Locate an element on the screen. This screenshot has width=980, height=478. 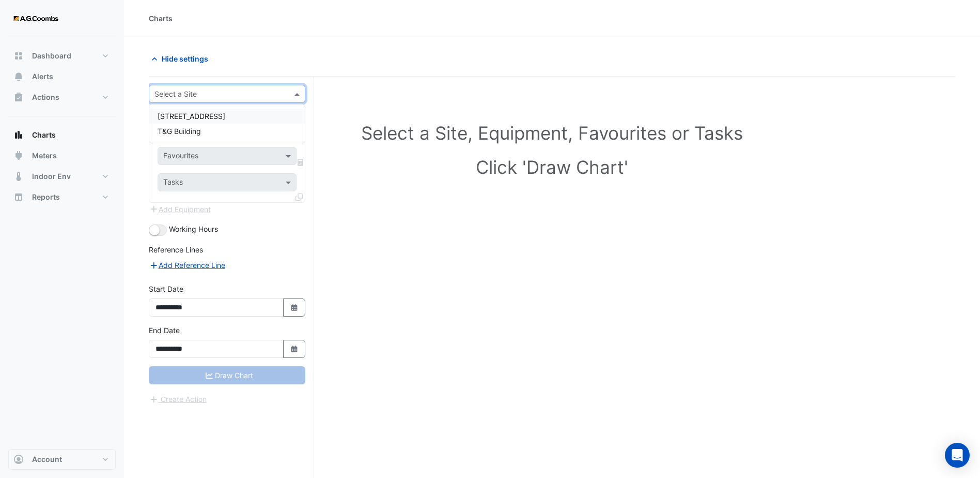
button: Reports is located at coordinates (62, 197).